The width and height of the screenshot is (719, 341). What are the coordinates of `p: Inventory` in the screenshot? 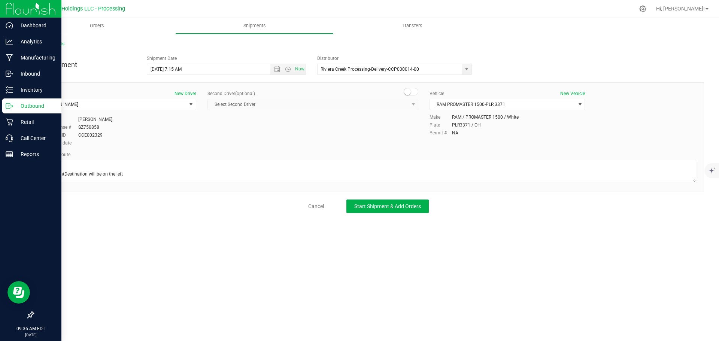 It's located at (36, 90).